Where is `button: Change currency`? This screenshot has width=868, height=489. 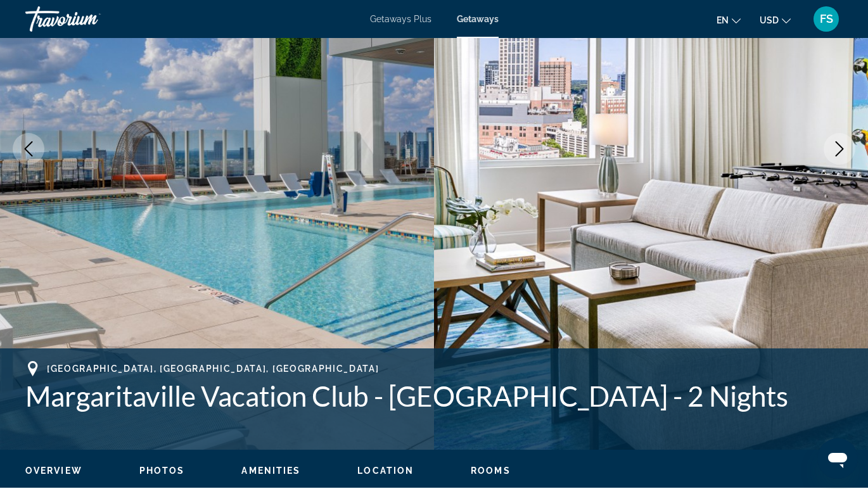
button: Change currency is located at coordinates (775, 20).